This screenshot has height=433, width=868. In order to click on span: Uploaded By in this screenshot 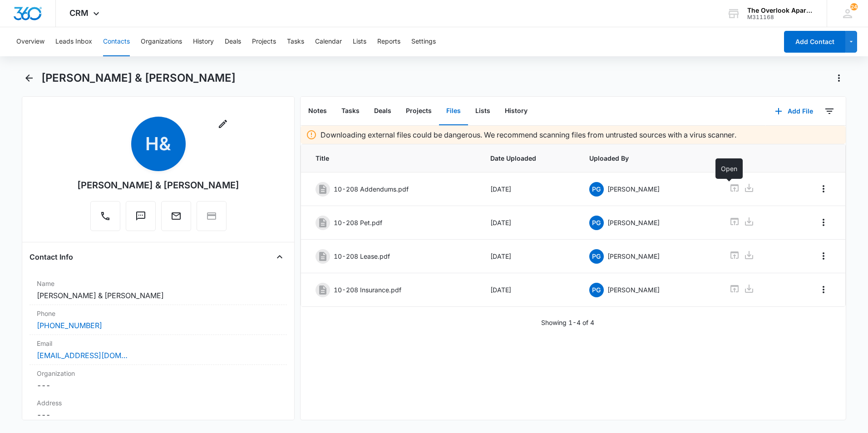, I will do `click(648, 157)`.